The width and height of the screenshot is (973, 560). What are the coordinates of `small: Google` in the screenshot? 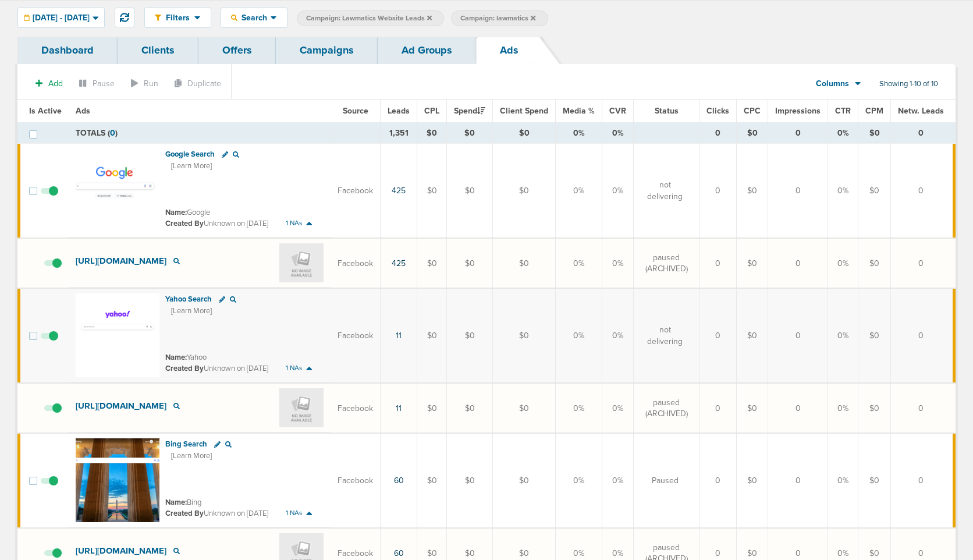 It's located at (187, 213).